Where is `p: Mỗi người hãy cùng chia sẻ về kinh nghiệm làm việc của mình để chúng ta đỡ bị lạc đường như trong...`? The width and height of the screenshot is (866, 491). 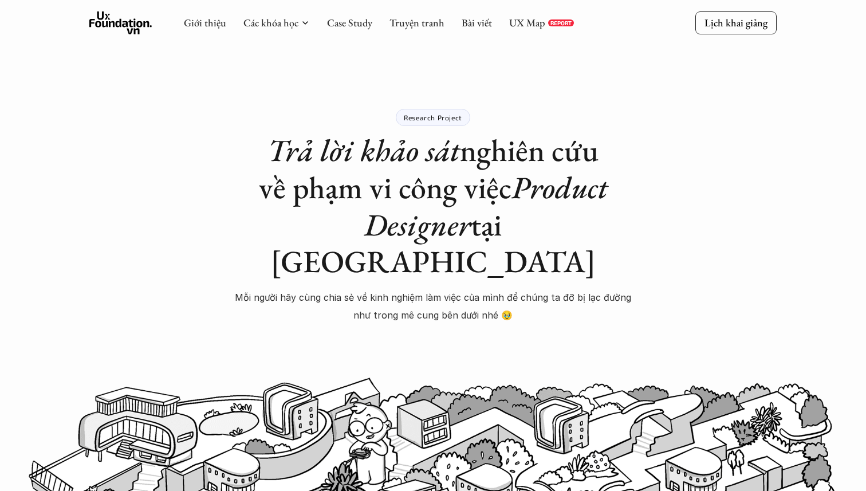 p: Mỗi người hãy cùng chia sẻ về kinh nghiệm làm việc của mình để chúng ta đỡ bị lạc đường như trong... is located at coordinates (433, 306).